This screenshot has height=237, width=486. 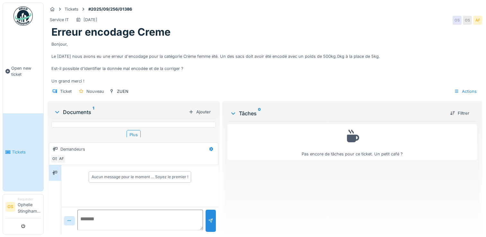 I want to click on div: Demandeurs, so click(x=73, y=149).